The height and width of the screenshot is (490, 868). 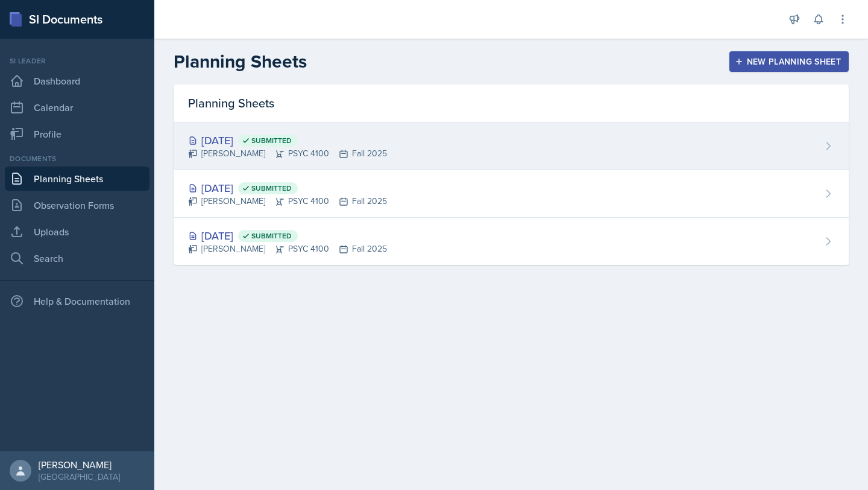 I want to click on h2: Planning Sheets, so click(x=240, y=62).